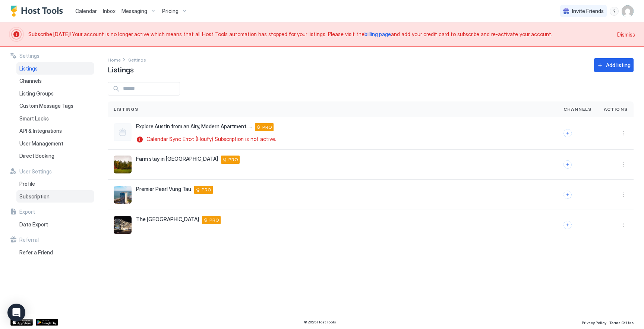 The image size is (644, 329). I want to click on span: Direct Booking, so click(37, 156).